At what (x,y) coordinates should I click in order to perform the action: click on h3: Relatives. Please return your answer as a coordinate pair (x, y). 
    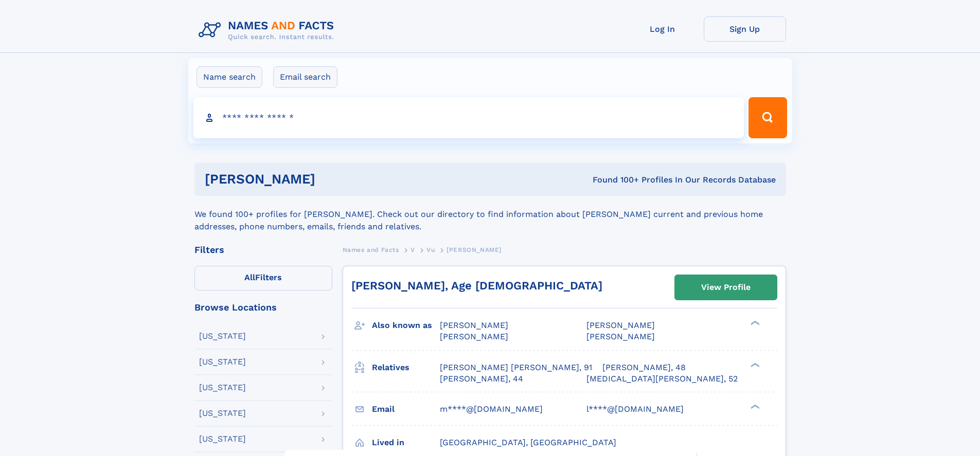
    Looking at the image, I should click on (406, 368).